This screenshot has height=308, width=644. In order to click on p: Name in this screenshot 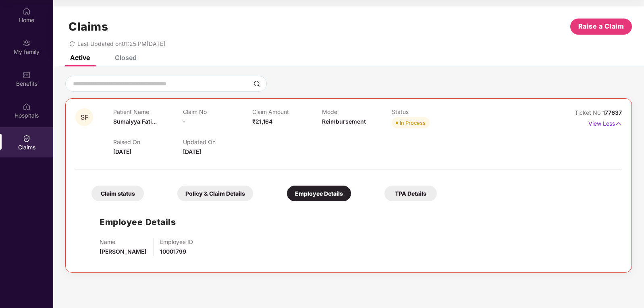, I will do `click(123, 242)`.